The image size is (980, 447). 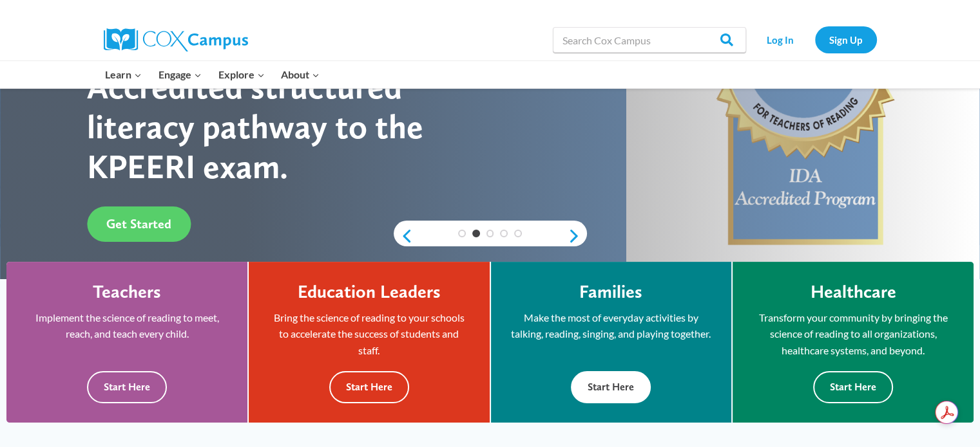 What do you see at coordinates (176, 40) in the screenshot?
I see `img: Cox Campus` at bounding box center [176, 40].